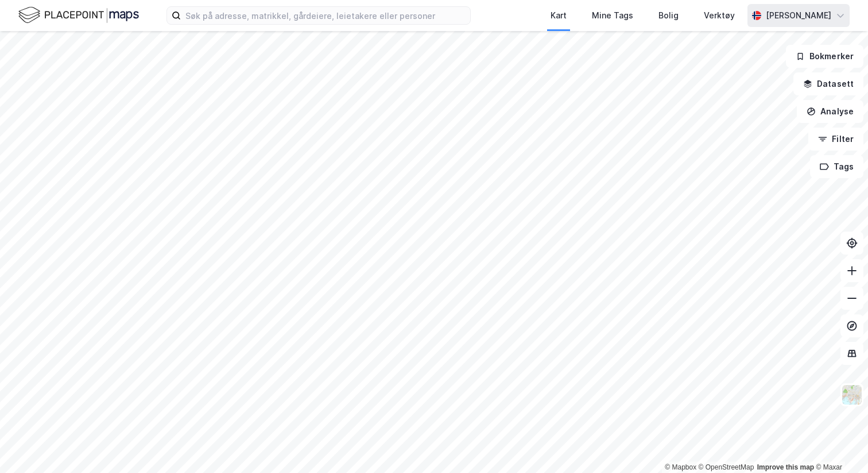 The width and height of the screenshot is (868, 473). What do you see at coordinates (839, 445) in the screenshot?
I see `div: Kontrollprogram for chat` at bounding box center [839, 445].